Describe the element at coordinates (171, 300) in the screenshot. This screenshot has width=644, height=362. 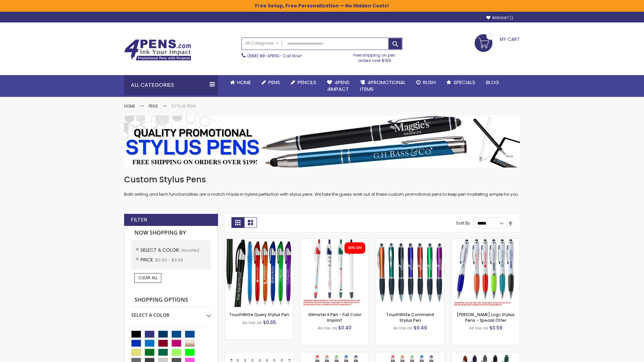
I see `strong: Shopping Options` at that location.